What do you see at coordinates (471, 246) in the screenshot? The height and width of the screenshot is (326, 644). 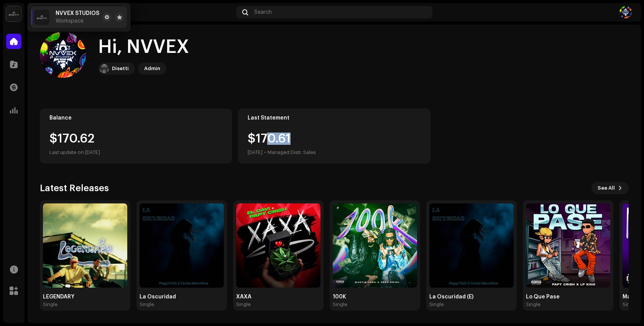 I see `img: 43259ae8-0f90-49b5-bb5b-44490bdd2581` at bounding box center [471, 246].